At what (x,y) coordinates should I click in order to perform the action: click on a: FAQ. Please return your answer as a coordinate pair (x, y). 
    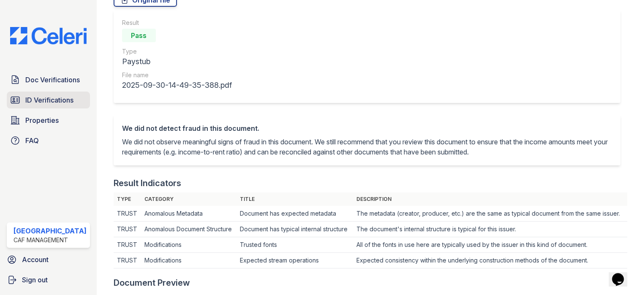
    Looking at the image, I should click on (48, 141).